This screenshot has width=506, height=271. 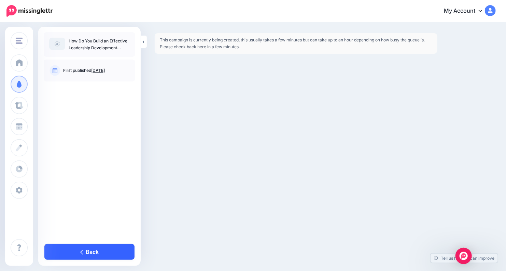 What do you see at coordinates (96, 70) in the screenshot?
I see `p: First published` at bounding box center [96, 70].